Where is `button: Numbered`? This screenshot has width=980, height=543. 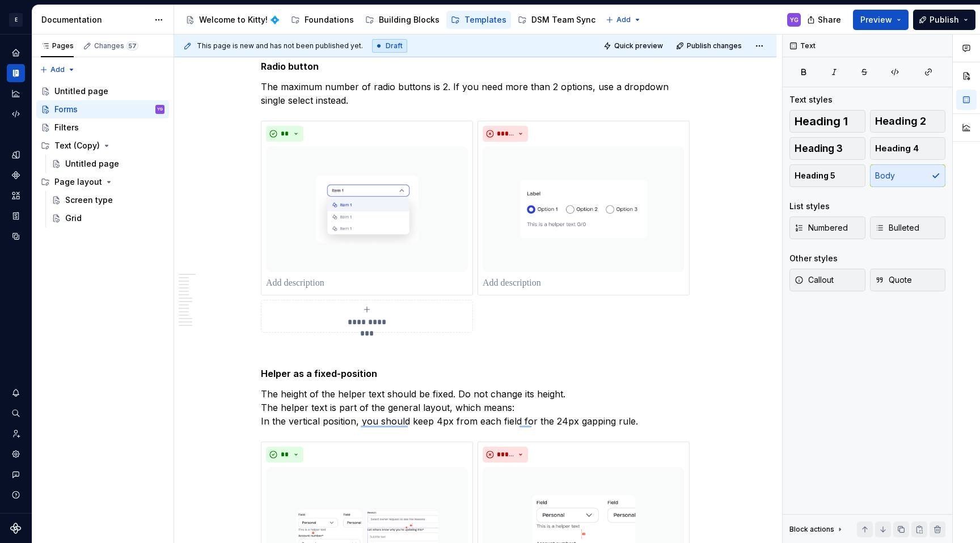 button: Numbered is located at coordinates (827, 228).